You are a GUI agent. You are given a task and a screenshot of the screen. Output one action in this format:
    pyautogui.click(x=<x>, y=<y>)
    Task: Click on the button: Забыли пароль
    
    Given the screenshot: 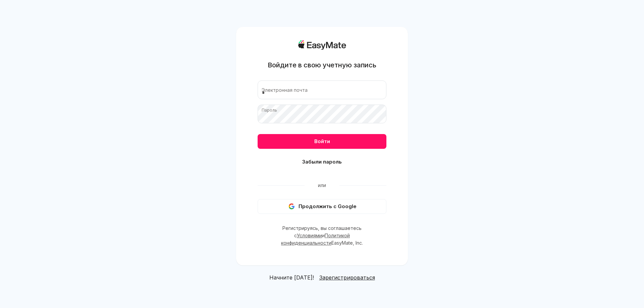 What is the action you would take?
    pyautogui.click(x=322, y=162)
    